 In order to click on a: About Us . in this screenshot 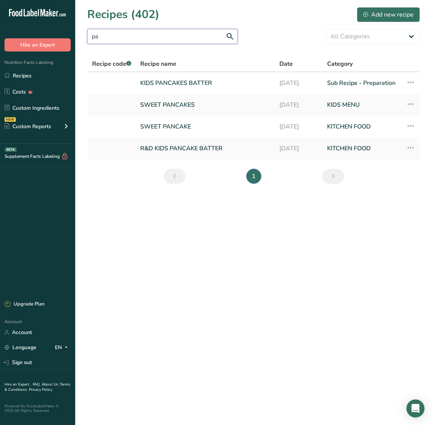, I will do `click(51, 385)`.